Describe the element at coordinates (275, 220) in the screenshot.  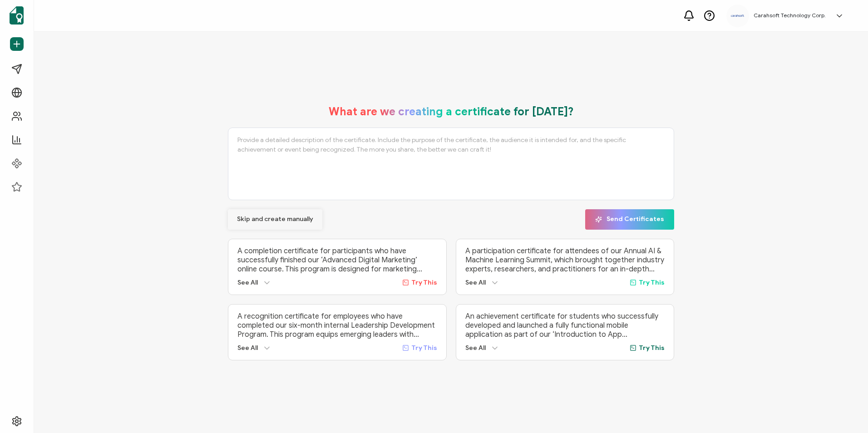
I see `button: Skip and create manually` at that location.